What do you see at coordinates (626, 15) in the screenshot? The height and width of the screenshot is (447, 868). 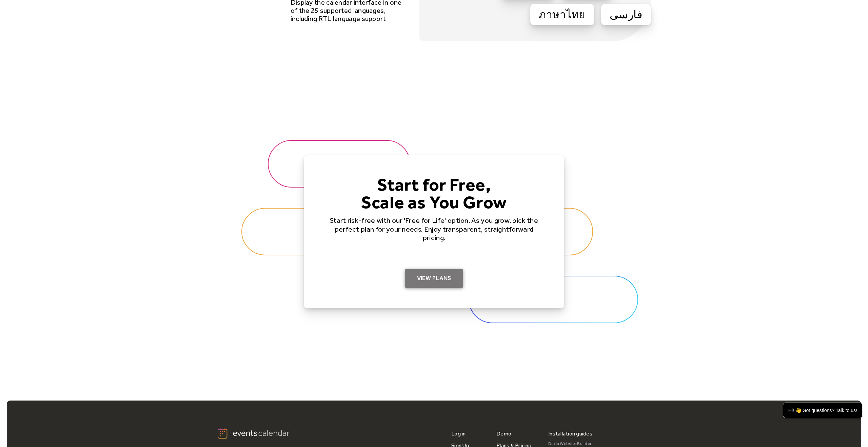 I see `div: فارسی` at bounding box center [626, 15].